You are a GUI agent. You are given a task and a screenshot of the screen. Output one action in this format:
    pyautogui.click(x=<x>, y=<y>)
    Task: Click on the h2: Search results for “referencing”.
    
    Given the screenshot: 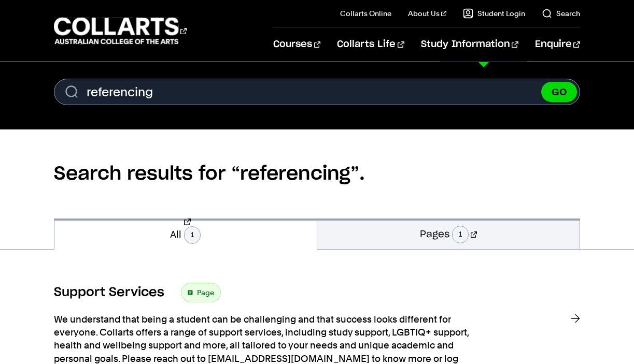 What is the action you would take?
    pyautogui.click(x=317, y=174)
    